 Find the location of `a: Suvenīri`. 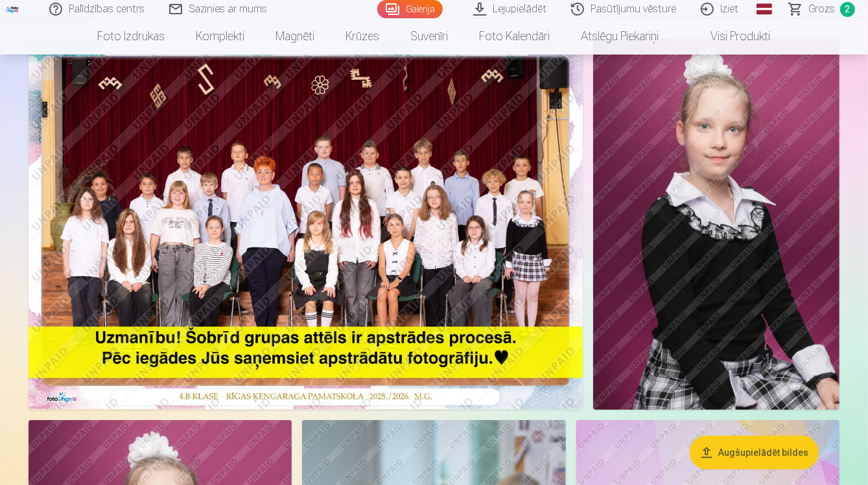

a: Suvenīri is located at coordinates (430, 37).